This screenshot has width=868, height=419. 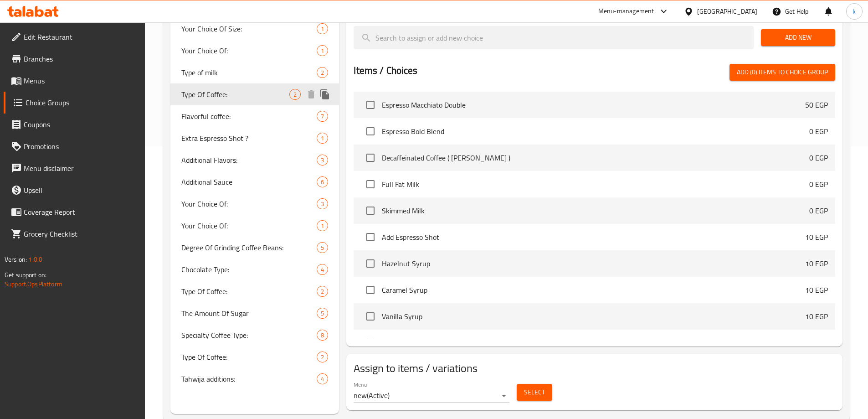 What do you see at coordinates (311, 94) in the screenshot?
I see `button: delete` at bounding box center [311, 94].